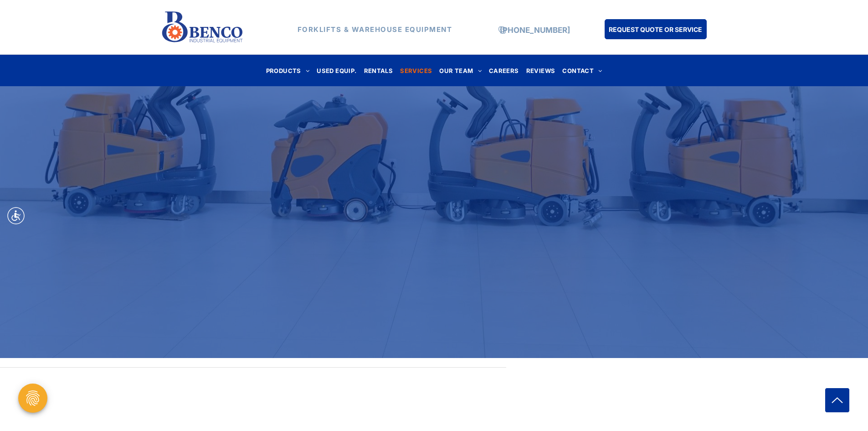  Describe the element at coordinates (656, 29) in the screenshot. I see `a: REQUEST QUOTE OR SERVICE` at that location.